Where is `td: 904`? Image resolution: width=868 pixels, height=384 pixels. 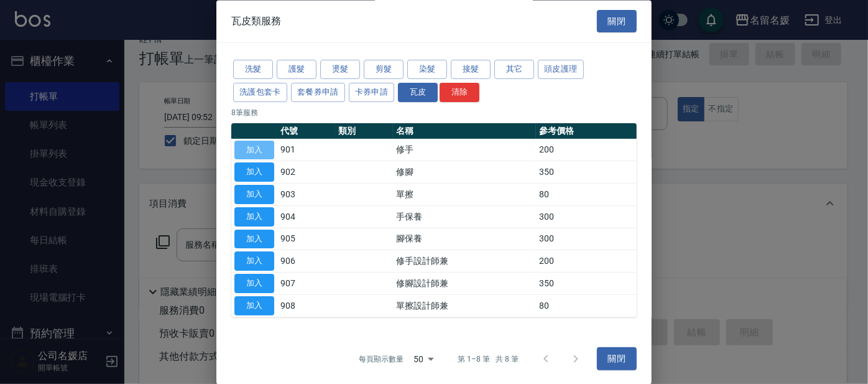 td: 904 is located at coordinates (306, 218).